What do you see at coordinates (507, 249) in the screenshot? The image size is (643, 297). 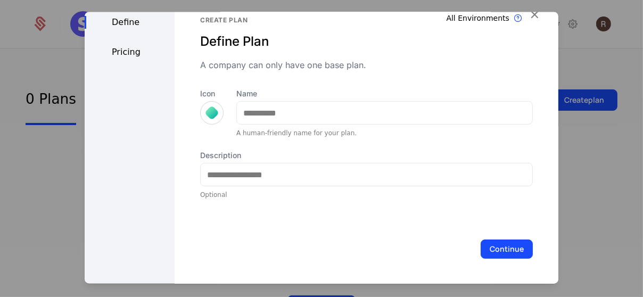 I see `button: Continue` at bounding box center [507, 249].